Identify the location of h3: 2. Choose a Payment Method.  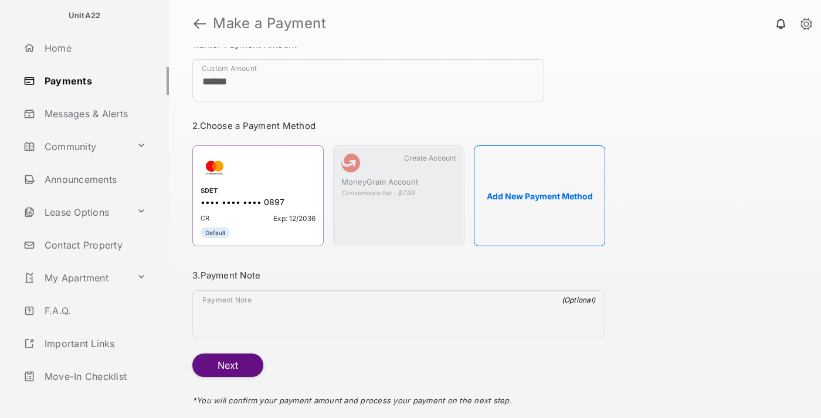
(399, 125).